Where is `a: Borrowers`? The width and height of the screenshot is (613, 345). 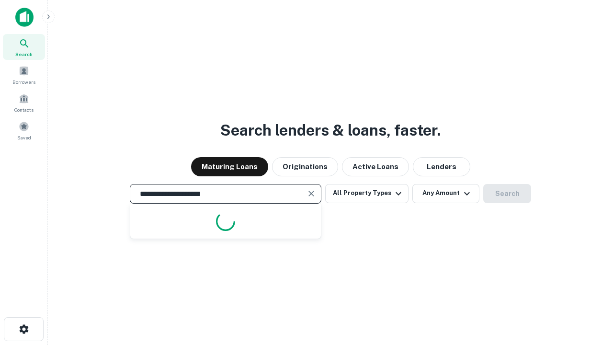 a: Borrowers is located at coordinates (24, 75).